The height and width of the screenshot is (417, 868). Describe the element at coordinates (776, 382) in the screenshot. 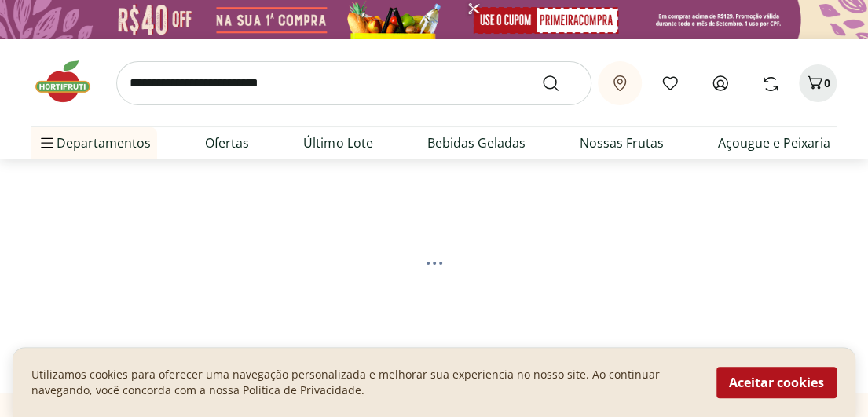

I see `button: Aceitar cookies` at that location.